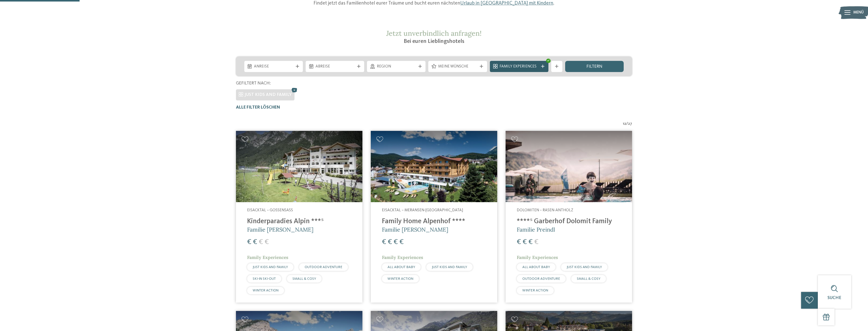 The width and height of the screenshot is (868, 331). Describe the element at coordinates (624, 124) in the screenshot. I see `span: 12` at that location.